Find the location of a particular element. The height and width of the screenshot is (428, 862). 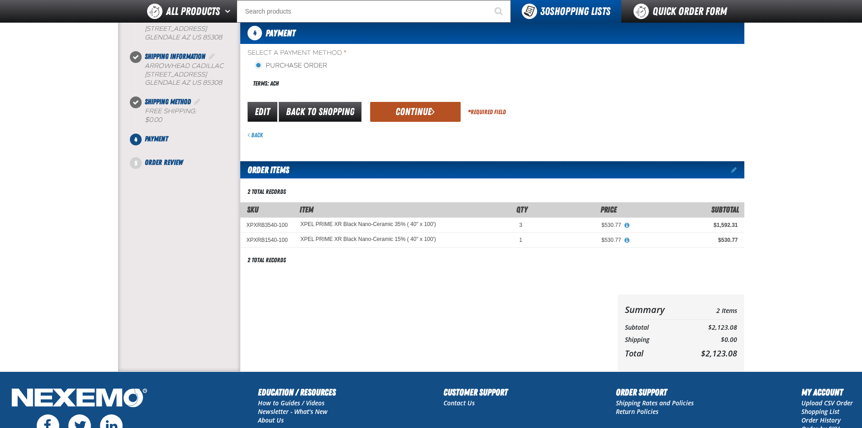

th: Total is located at coordinates (654, 353).